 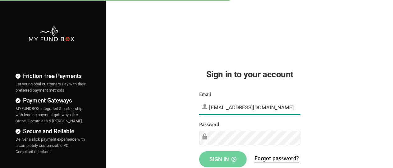 What do you see at coordinates (223, 159) in the screenshot?
I see `button: Sign in` at bounding box center [223, 159].